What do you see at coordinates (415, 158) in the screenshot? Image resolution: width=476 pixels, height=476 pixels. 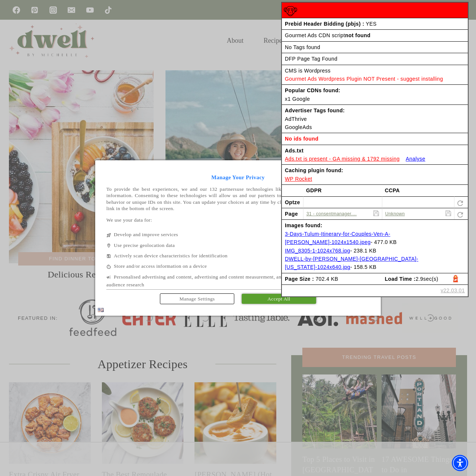 I see `a: Analyse` at bounding box center [415, 158].